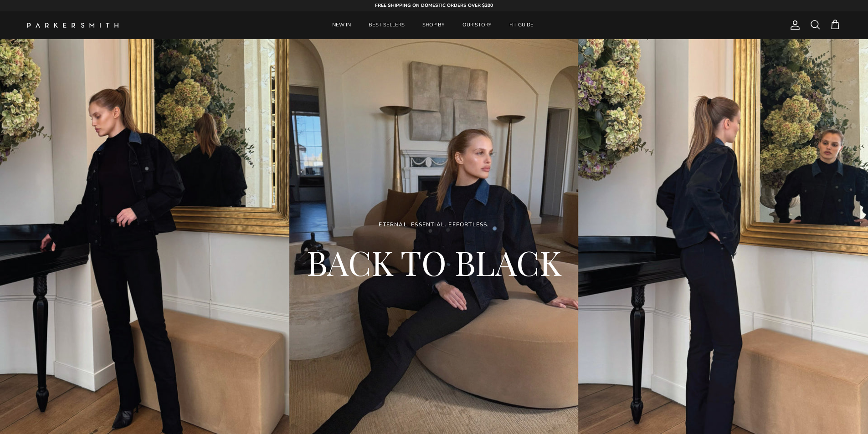  What do you see at coordinates (73, 25) in the screenshot?
I see `img: Parker Smith` at bounding box center [73, 25].